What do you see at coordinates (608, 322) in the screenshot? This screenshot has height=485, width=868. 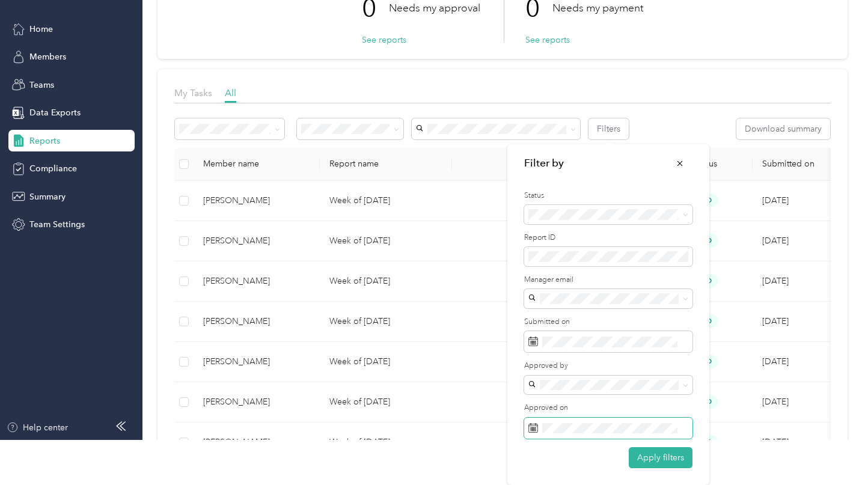 I see `label: Submitted on` at bounding box center [608, 322].